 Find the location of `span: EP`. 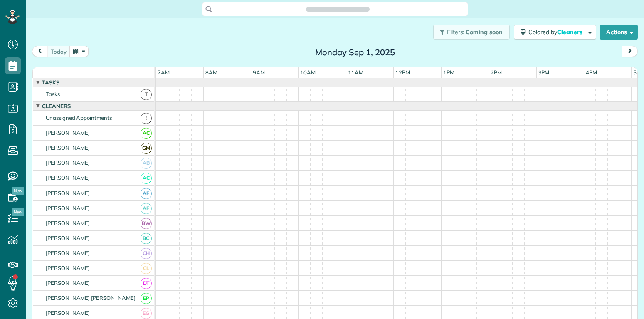

span: EP is located at coordinates (146, 298).